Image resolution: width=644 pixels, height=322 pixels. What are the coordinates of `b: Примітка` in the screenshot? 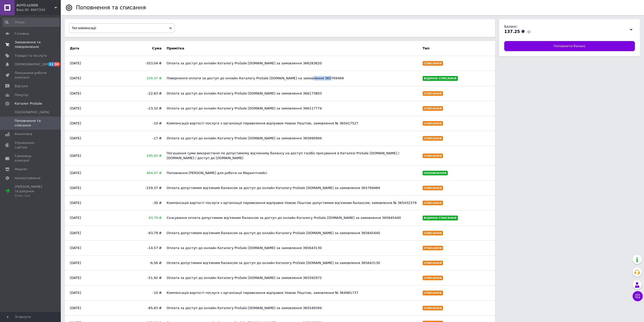 It's located at (292, 49).